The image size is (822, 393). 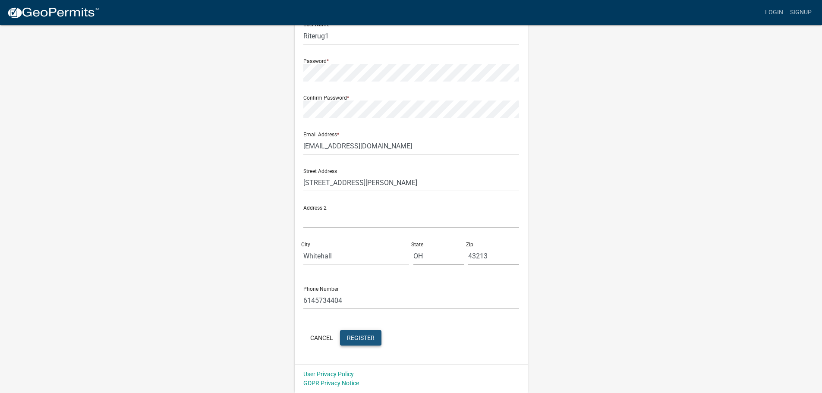 I want to click on button: Register, so click(x=361, y=338).